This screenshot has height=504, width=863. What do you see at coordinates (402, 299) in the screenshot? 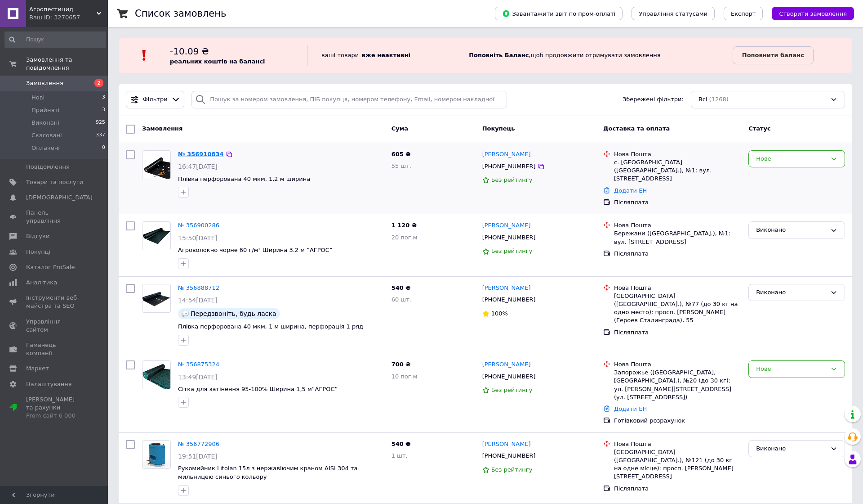
I see `span: 60 шт.` at bounding box center [402, 299].